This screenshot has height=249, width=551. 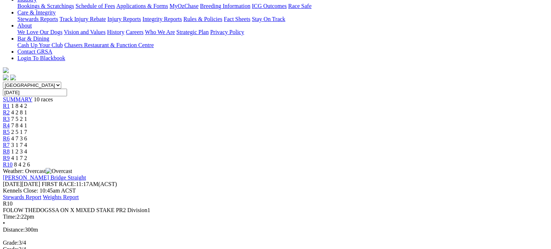 I want to click on span: R2, so click(x=6, y=112).